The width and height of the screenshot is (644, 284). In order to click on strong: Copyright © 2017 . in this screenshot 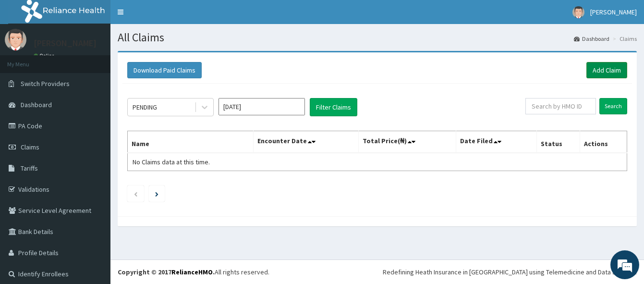, I will do `click(167, 272)`.